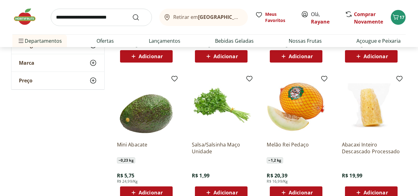  I want to click on img: Mini Abacate, so click(146, 107).